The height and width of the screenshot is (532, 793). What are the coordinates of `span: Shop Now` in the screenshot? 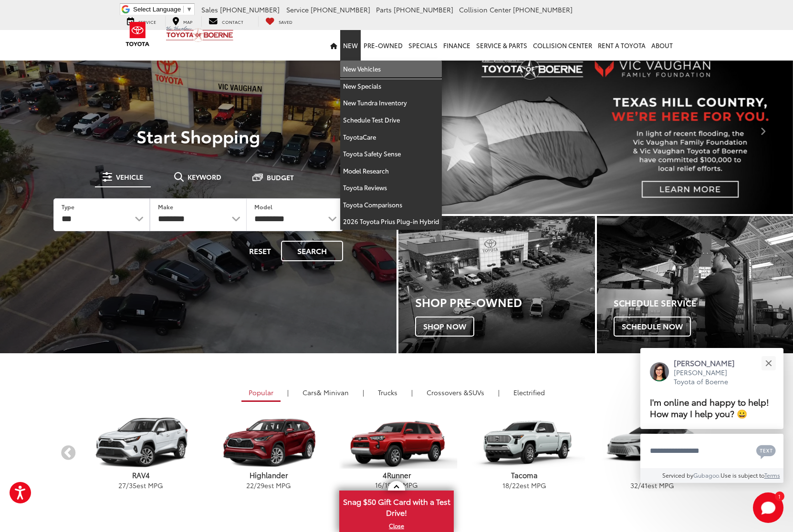 It's located at (445, 326).